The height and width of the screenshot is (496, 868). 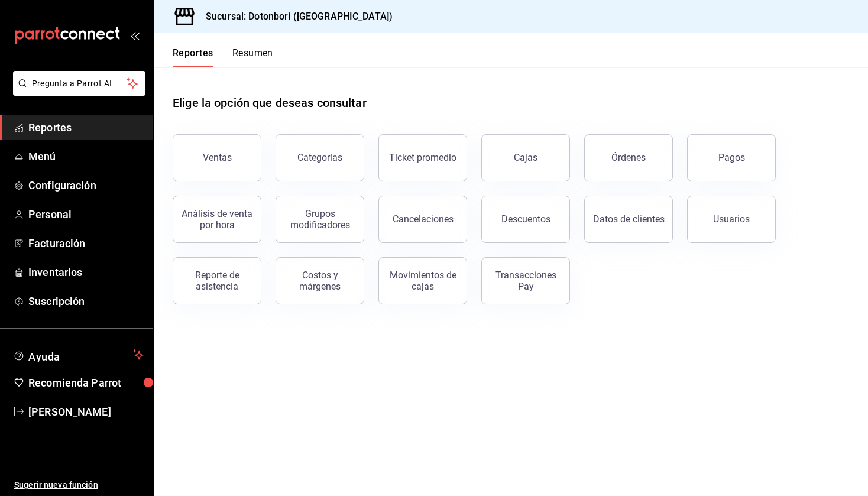 What do you see at coordinates (86, 301) in the screenshot?
I see `span: Suscripción` at bounding box center [86, 301].